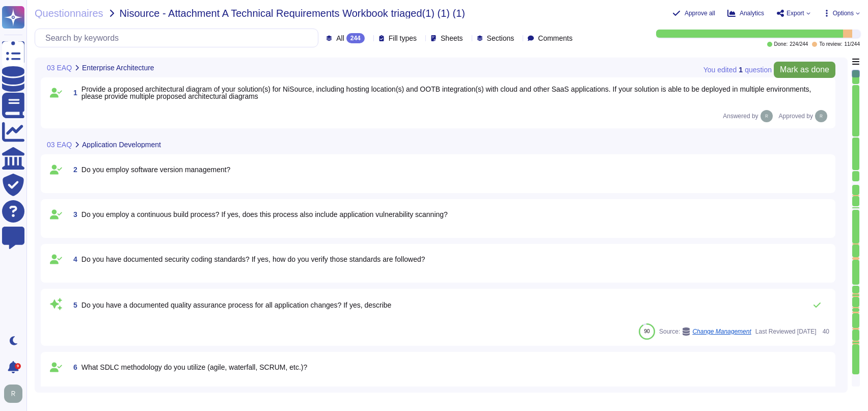 This screenshot has width=868, height=411. I want to click on span: 11 / 244, so click(851, 45).